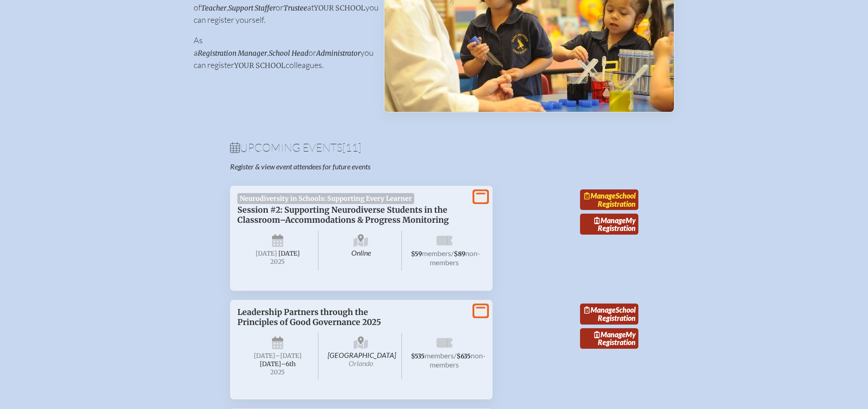 This screenshot has height=409, width=868. I want to click on span: Orlando, so click(361, 363).